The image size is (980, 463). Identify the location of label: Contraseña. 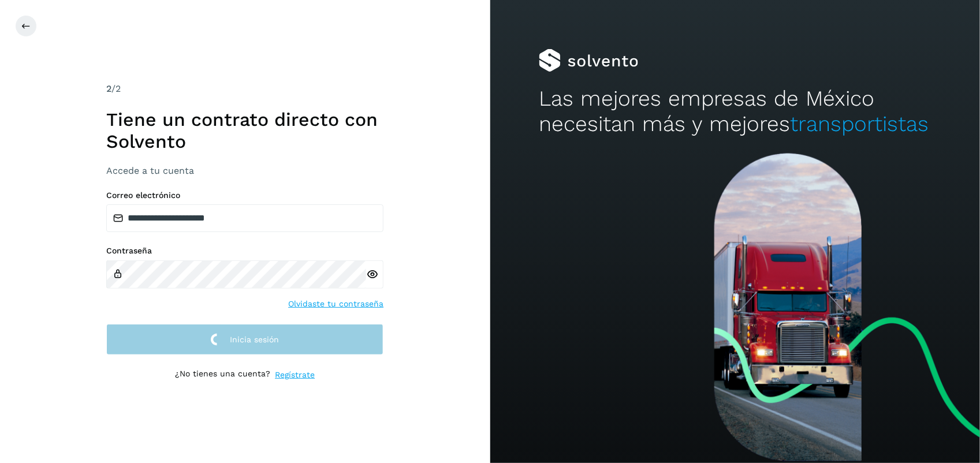
(245, 250).